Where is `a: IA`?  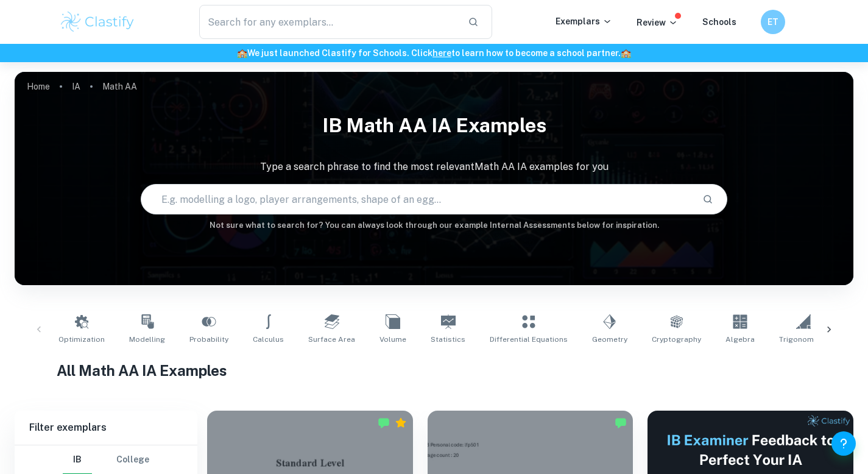 a: IA is located at coordinates (76, 86).